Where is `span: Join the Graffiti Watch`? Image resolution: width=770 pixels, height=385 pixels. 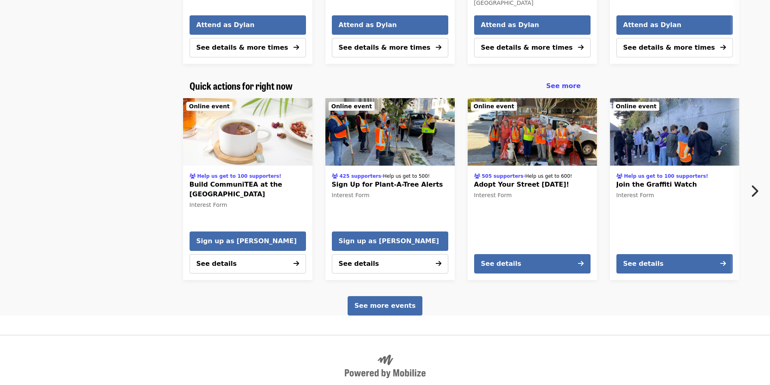 span: Join the Graffiti Watch is located at coordinates (675, 185).